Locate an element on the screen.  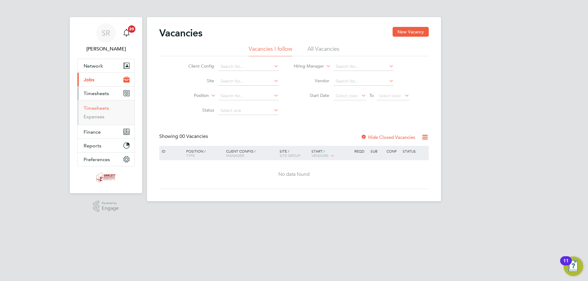
a: 20 is located at coordinates (127, 33).